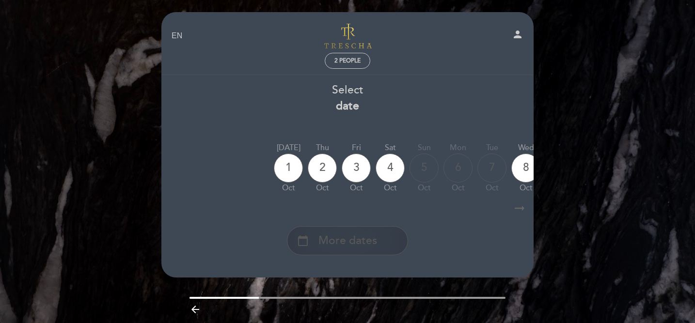 Image resolution: width=695 pixels, height=323 pixels. I want to click on div: 2, so click(322, 168).